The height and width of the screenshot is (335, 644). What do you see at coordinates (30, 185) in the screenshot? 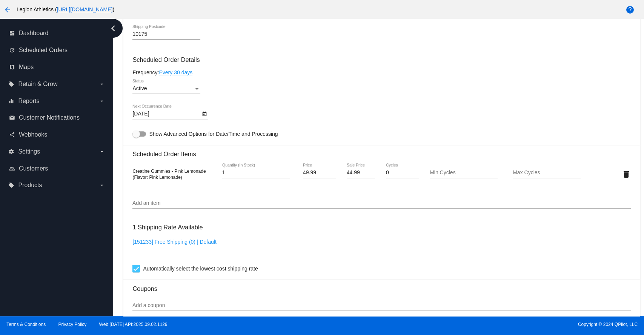
I see `span: Products` at bounding box center [30, 185].